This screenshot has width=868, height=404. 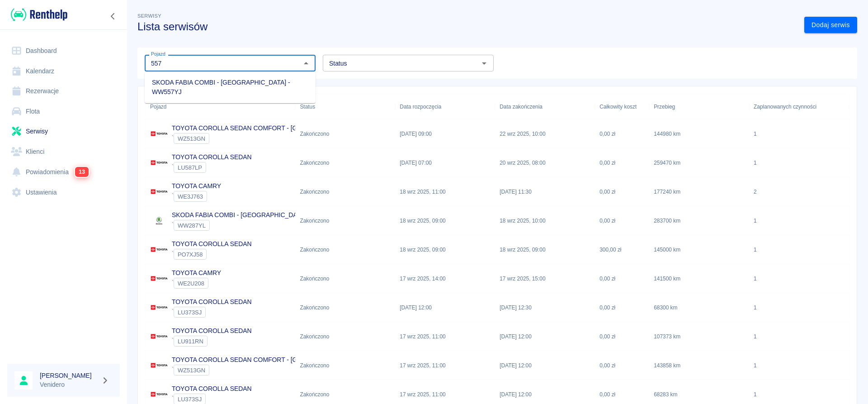 I want to click on p: 18 wrz 2025, 11:00, so click(x=422, y=192).